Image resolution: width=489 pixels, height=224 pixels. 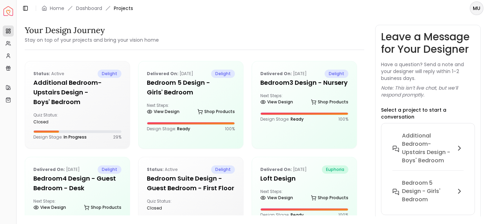 I want to click on span: Projects, so click(x=124, y=8).